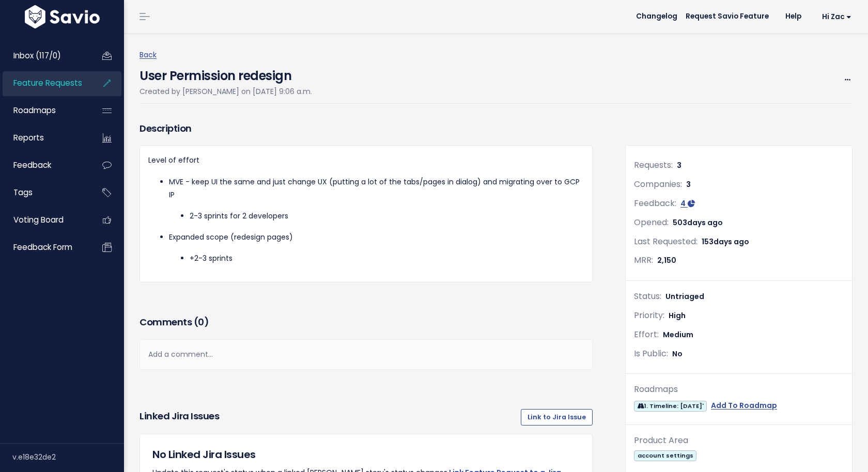  Describe the element at coordinates (44, 56) in the screenshot. I see `a: Inbox (117/0)` at that location.